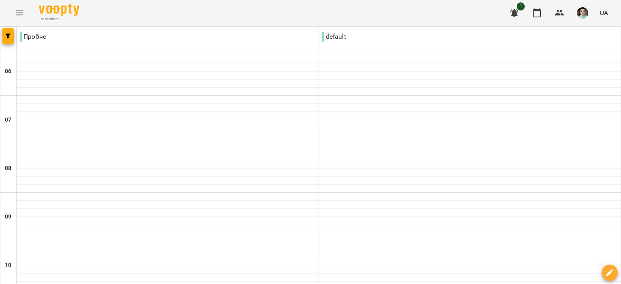 Image resolution: width=621 pixels, height=284 pixels. What do you see at coordinates (8, 120) in the screenshot?
I see `h6: 07` at bounding box center [8, 120].